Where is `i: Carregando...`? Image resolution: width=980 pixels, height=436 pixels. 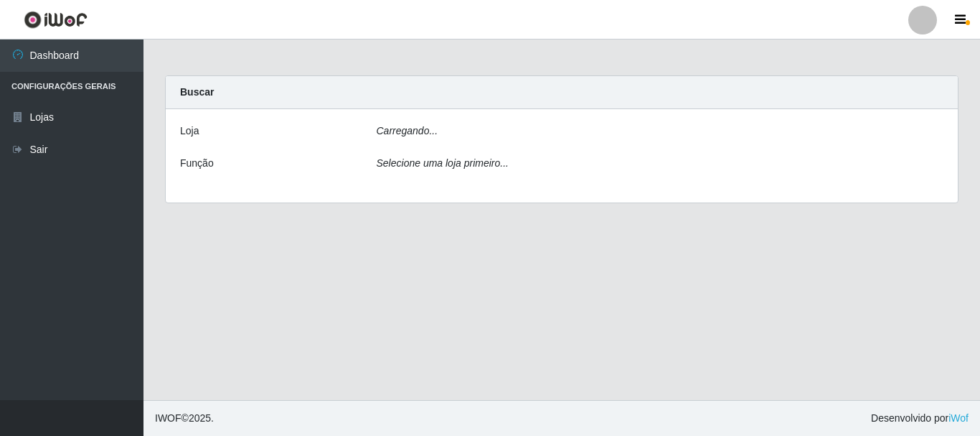
i: Carregando... is located at coordinates (408, 131).